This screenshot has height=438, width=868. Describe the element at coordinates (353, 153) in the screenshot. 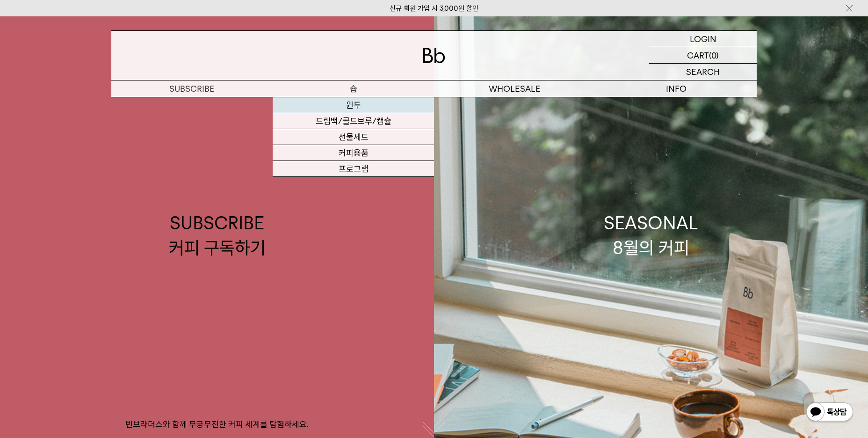

I see `a: 커피용품` at that location.